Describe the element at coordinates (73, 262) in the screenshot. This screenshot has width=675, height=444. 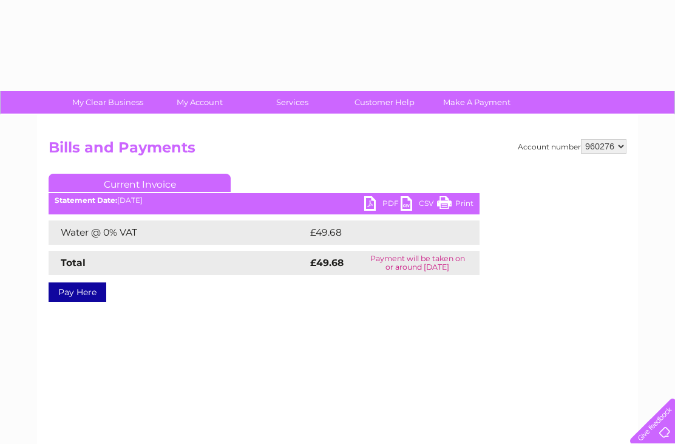
I see `strong: Total` at that location.